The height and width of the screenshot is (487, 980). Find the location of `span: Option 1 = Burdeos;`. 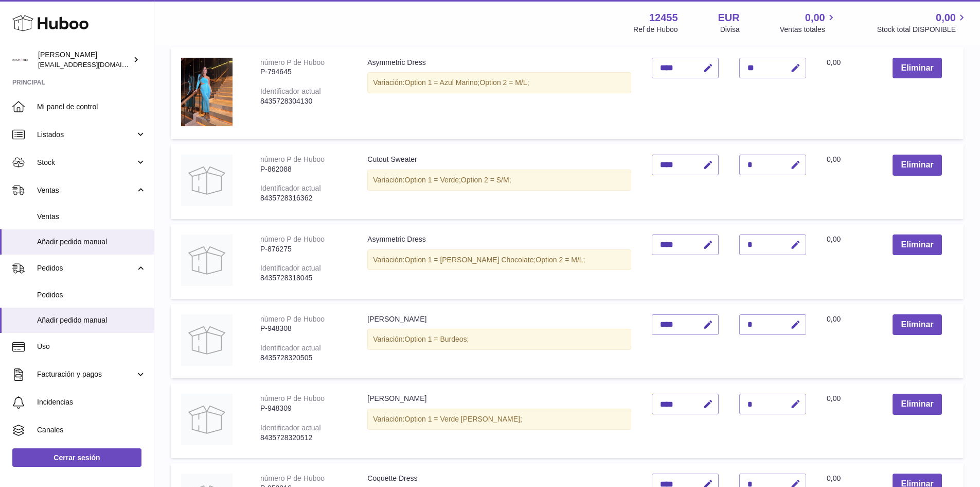

span: Option 1 = Burdeos; is located at coordinates (437, 339).